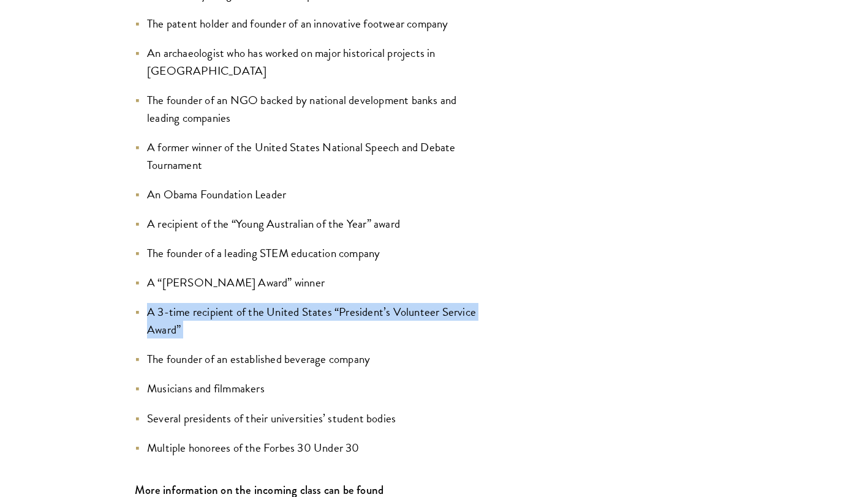  What do you see at coordinates (309, 224) in the screenshot?
I see `li: A recipient of the “Young Australian of the Year” award` at bounding box center [309, 224].